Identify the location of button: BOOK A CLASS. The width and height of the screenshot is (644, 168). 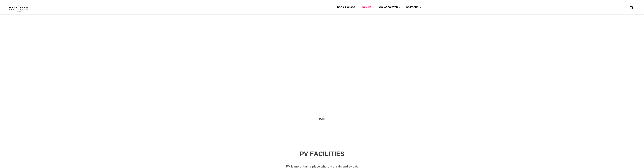
(348, 7).